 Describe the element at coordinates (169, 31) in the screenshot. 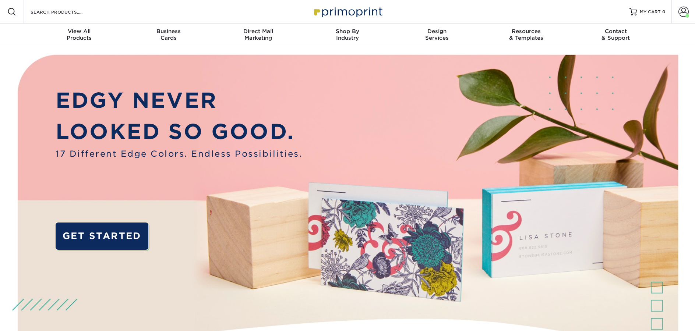

I see `span: Business` at that location.